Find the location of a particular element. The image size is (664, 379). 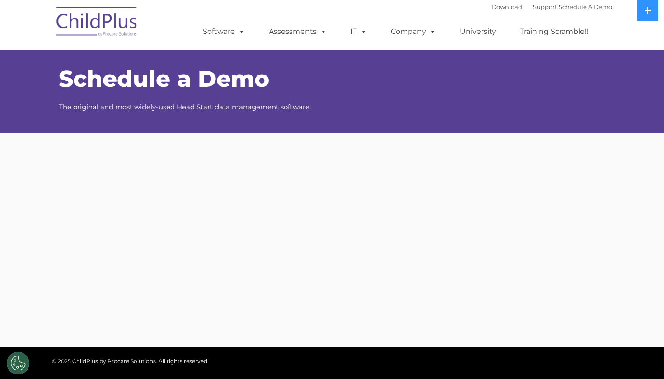

a: Schedule A Demo is located at coordinates (586, 7).